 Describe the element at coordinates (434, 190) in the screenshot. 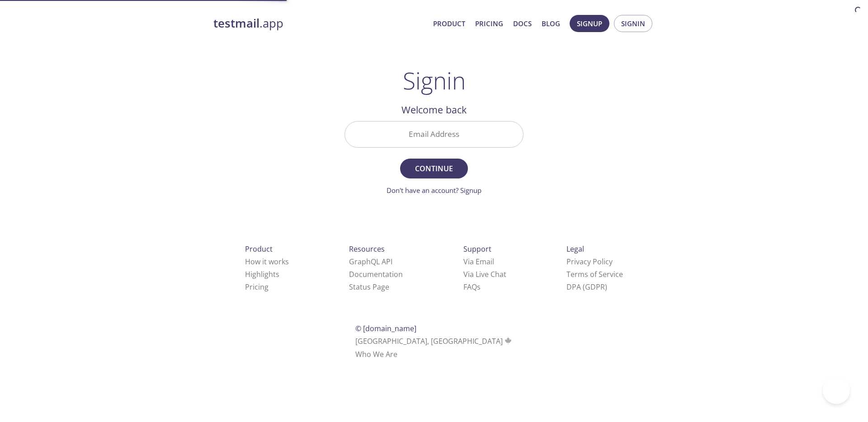

I see `a: Don't have an account? Signup` at that location.